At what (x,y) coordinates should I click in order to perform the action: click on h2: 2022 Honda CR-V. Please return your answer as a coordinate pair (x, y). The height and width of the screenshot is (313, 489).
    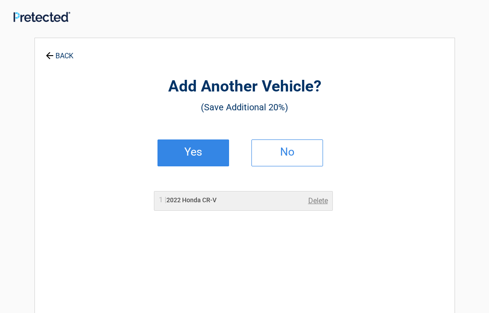
    Looking at the image, I should click on (188, 200).